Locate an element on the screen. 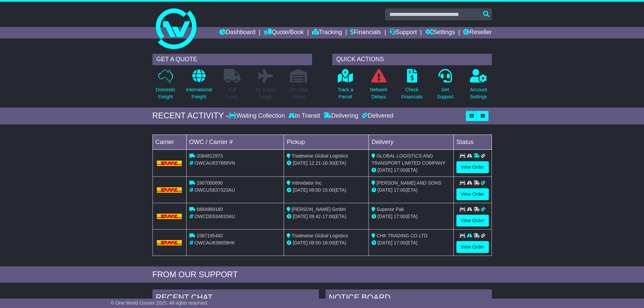  p: Account Settings is located at coordinates (479, 93).